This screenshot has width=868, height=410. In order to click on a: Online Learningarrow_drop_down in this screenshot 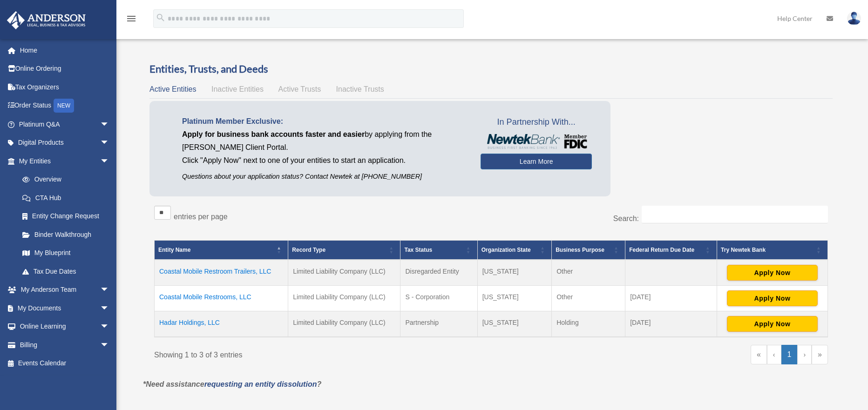, I will do `click(65, 327)`.